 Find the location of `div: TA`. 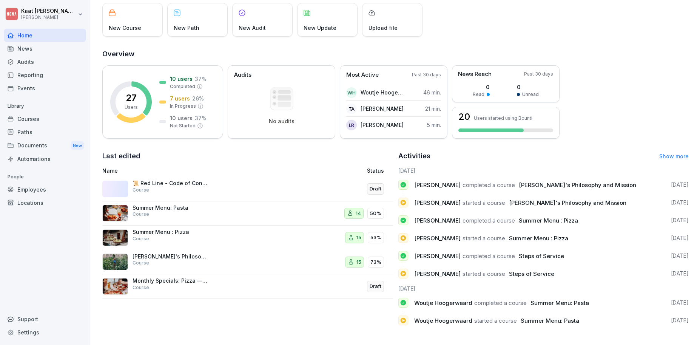

div: TA is located at coordinates (351, 109).